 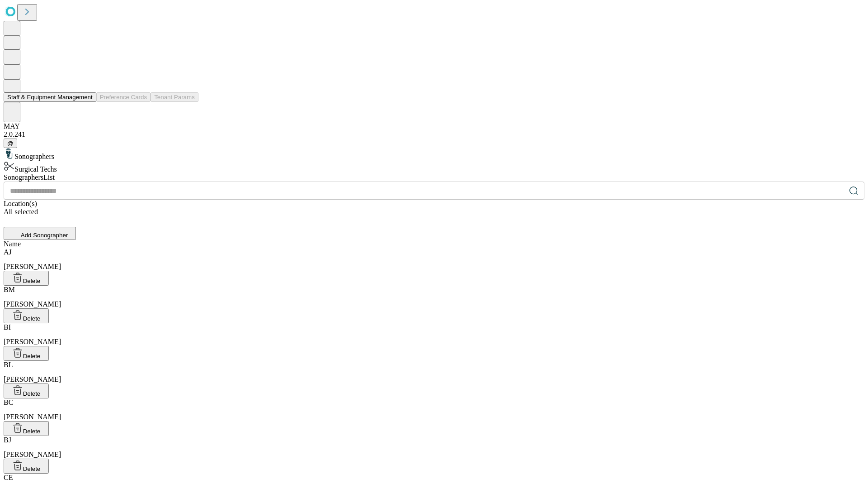 What do you see at coordinates (434, 126) in the screenshot?
I see `div: MAY` at bounding box center [434, 126].